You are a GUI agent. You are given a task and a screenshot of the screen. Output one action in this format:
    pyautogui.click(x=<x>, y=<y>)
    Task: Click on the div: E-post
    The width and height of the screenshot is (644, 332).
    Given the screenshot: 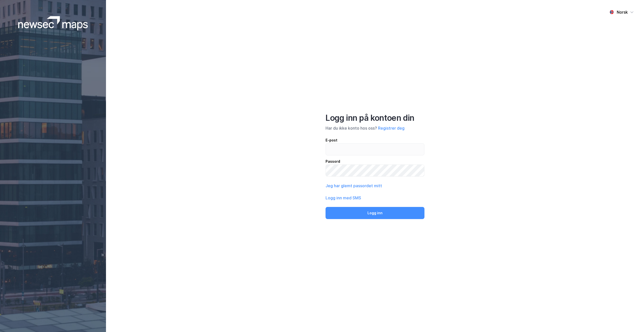 What is the action you would take?
    pyautogui.click(x=375, y=140)
    